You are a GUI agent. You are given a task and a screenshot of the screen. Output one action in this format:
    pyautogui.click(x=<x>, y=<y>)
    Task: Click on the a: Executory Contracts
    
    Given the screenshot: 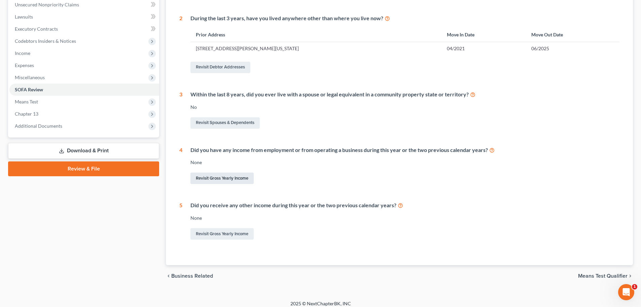 What is the action you would take?
    pyautogui.click(x=84, y=29)
    